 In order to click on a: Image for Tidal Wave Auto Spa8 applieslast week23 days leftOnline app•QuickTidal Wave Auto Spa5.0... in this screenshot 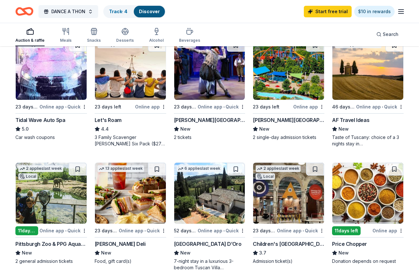, I will do `click(51, 90)`.